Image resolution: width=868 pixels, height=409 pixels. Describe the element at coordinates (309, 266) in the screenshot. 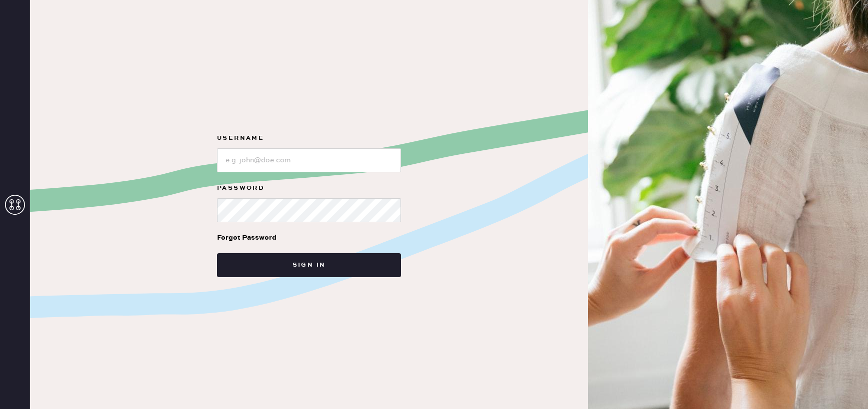

I see `button: Sign in` at that location.